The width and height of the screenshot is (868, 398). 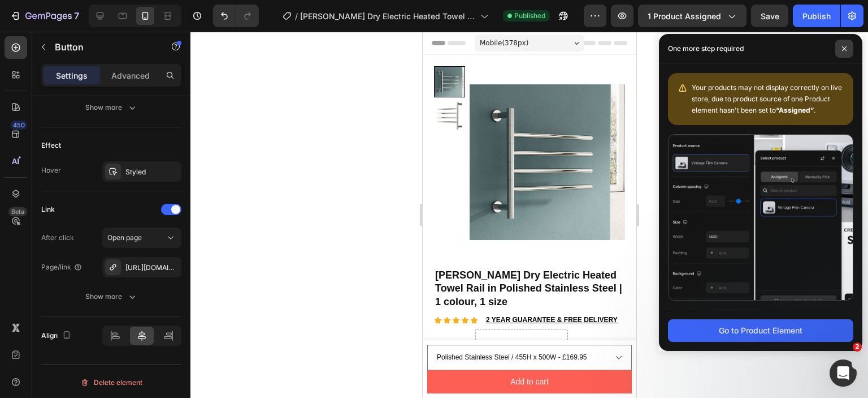 What do you see at coordinates (51, 171) in the screenshot?
I see `div: Hover` at bounding box center [51, 171].